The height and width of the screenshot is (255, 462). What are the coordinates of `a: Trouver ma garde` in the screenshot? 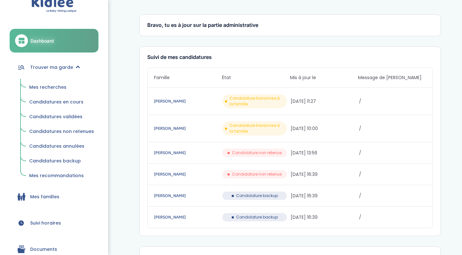 It's located at (54, 67).